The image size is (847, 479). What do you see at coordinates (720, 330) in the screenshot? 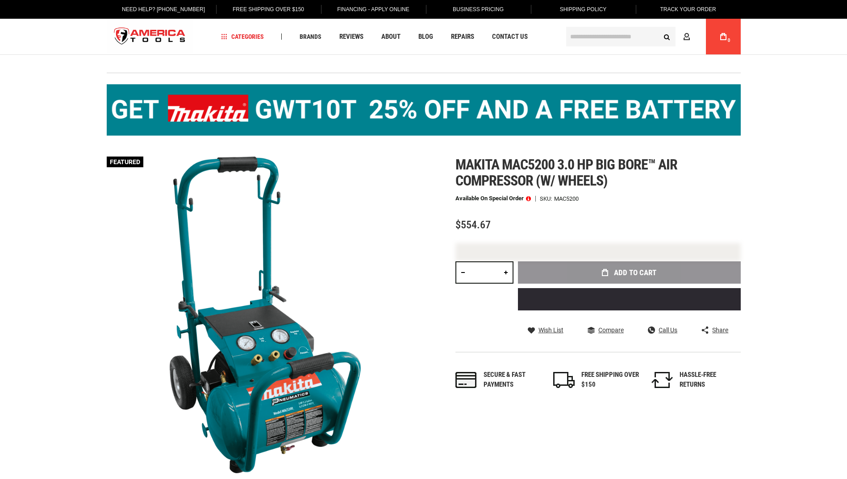
I see `span: Share` at bounding box center [720, 330].